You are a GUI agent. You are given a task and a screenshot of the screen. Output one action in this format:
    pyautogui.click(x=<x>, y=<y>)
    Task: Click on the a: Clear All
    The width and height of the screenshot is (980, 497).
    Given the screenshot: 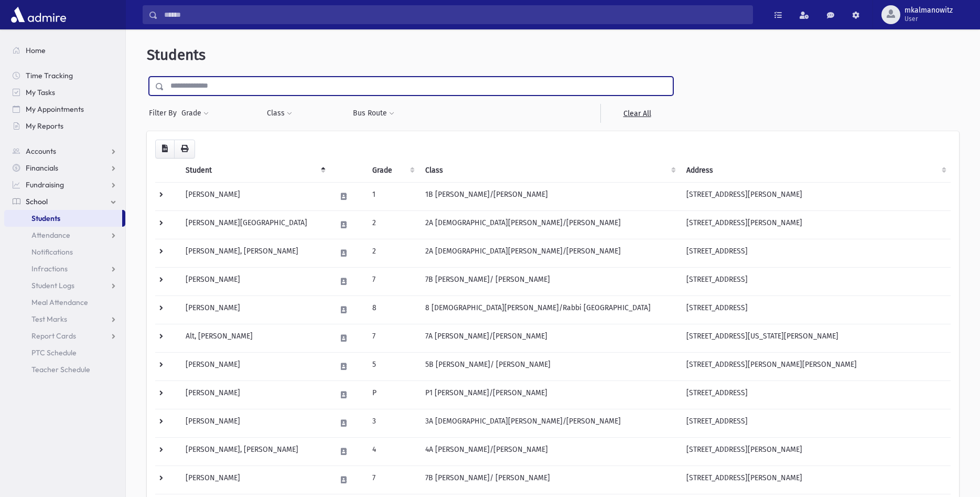 What is the action you would take?
    pyautogui.click(x=636, y=113)
    